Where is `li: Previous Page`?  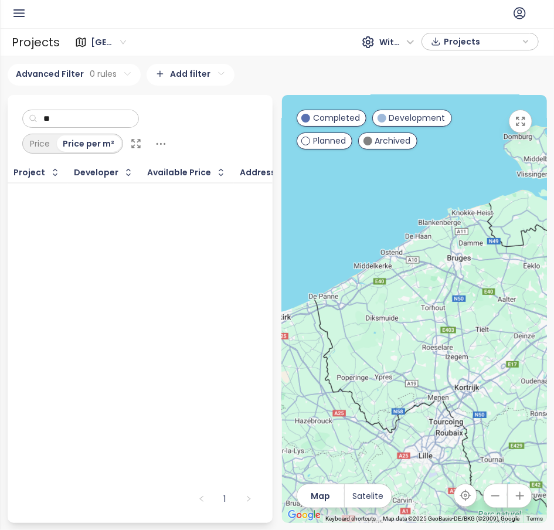
li: Previous Page is located at coordinates (202, 499).